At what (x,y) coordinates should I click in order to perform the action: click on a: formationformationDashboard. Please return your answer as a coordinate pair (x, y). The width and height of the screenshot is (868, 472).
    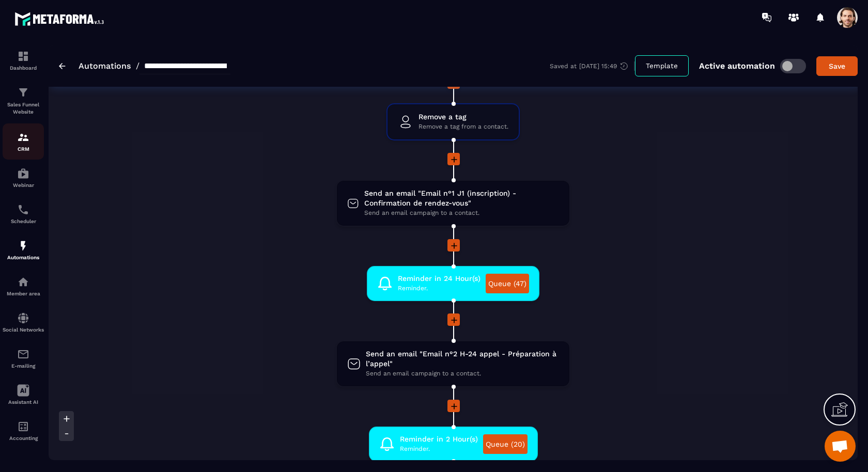
    Looking at the image, I should click on (24, 60).